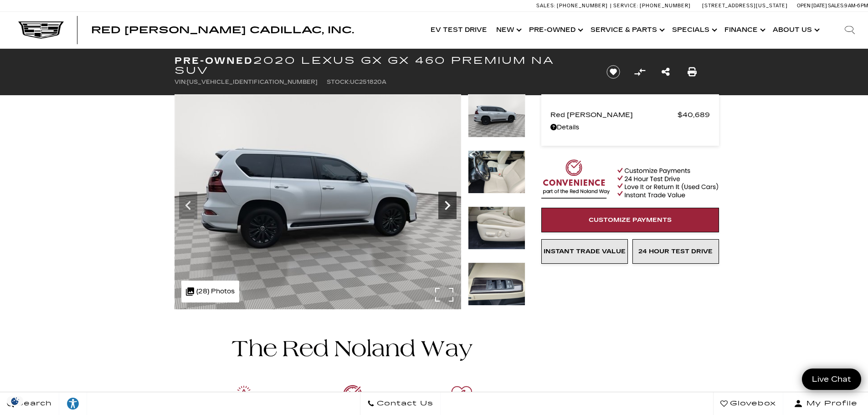  Describe the element at coordinates (338, 82) in the screenshot. I see `span: Stock:` at that location.